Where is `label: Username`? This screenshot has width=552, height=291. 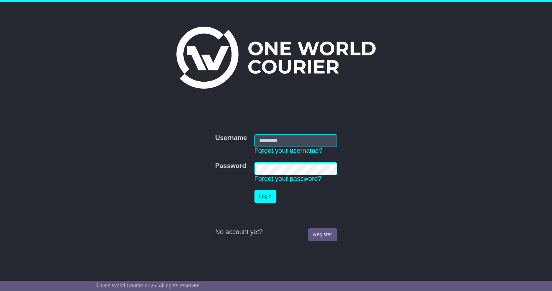 label: Username is located at coordinates (231, 138).